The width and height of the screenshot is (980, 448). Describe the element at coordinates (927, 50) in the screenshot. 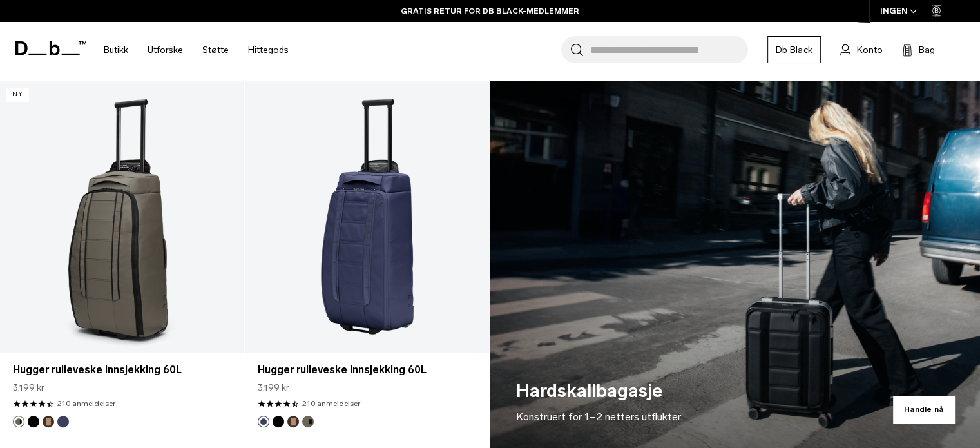

I see `font: Bag` at that location.